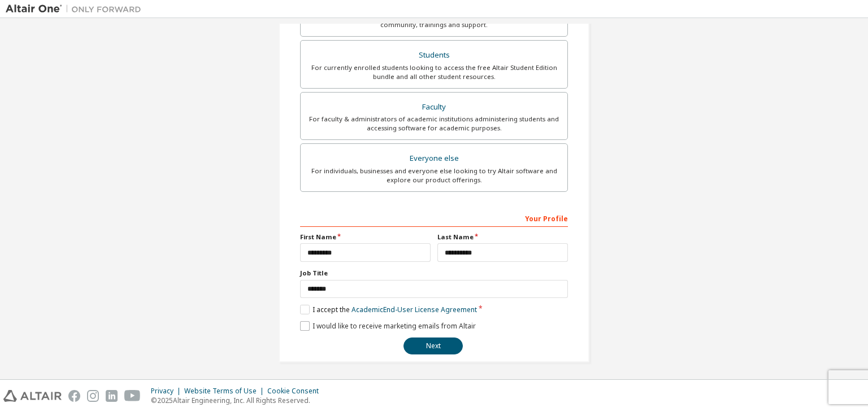  I want to click on label: I would like to receive marketing emails from Altair, so click(388, 326).